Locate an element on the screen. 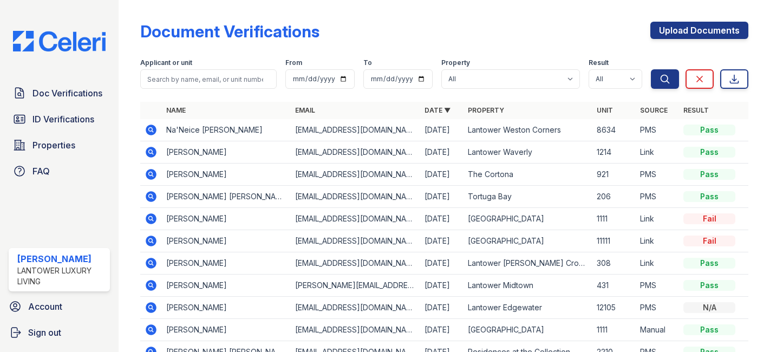 The image size is (770, 352). a: Source is located at coordinates (653, 110).